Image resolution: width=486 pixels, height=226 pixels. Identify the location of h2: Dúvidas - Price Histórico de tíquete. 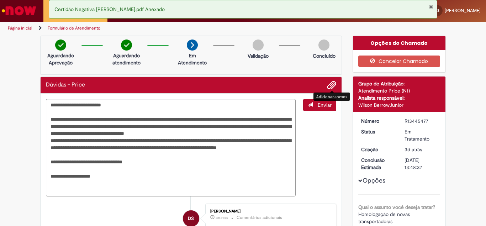
(66, 85).